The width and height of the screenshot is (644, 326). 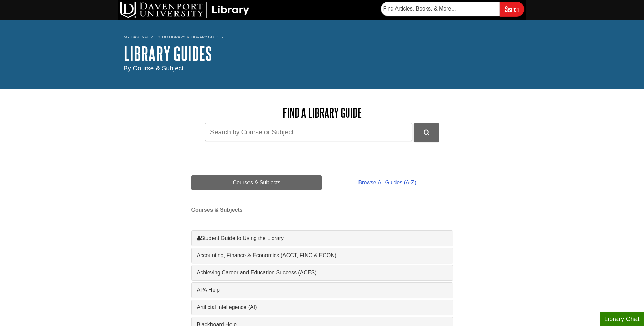 What do you see at coordinates (322, 212) in the screenshot?
I see `h2: Courses & Subjects` at bounding box center [322, 212].